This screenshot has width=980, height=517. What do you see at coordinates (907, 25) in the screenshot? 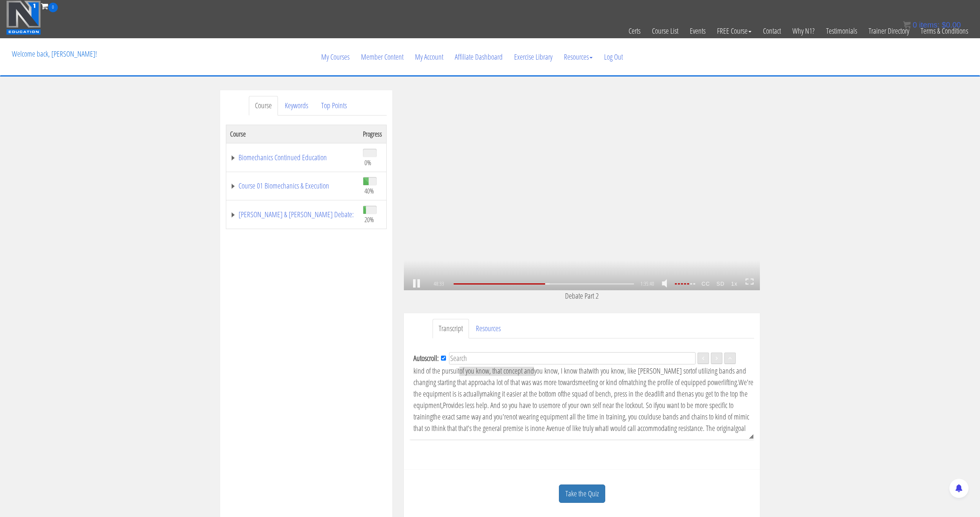
I see `img: icon11.png` at bounding box center [907, 25].